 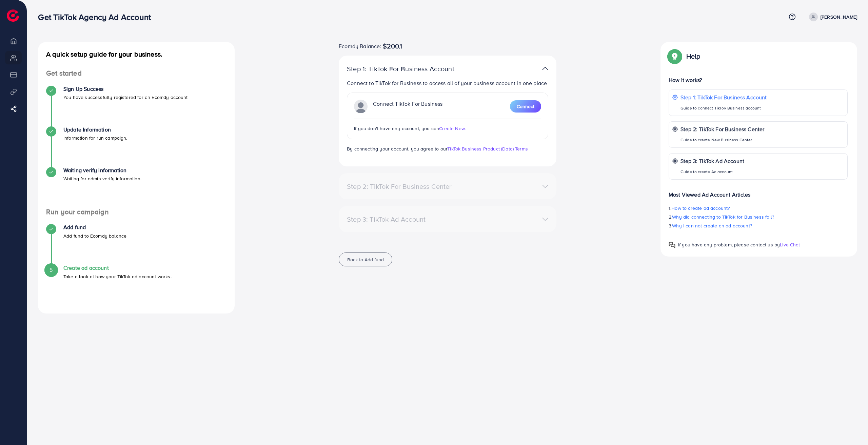 I want to click on li: Waiting verify information, so click(x=136, y=188).